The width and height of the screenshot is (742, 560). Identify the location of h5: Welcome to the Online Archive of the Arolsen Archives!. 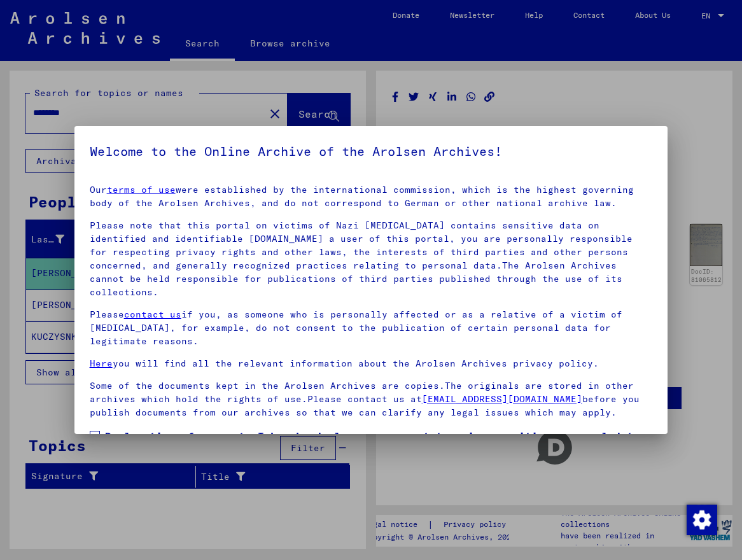
(371, 151).